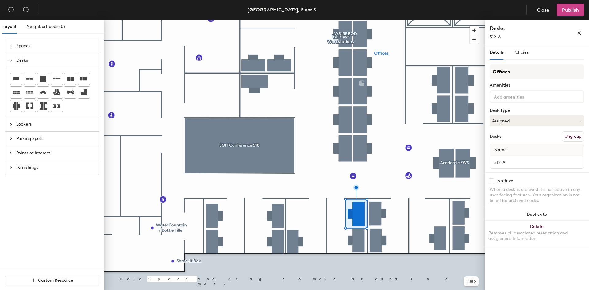 The image size is (589, 290). What do you see at coordinates (11, 10) in the screenshot?
I see `button: Undo (⌘ + Z)` at bounding box center [11, 10].